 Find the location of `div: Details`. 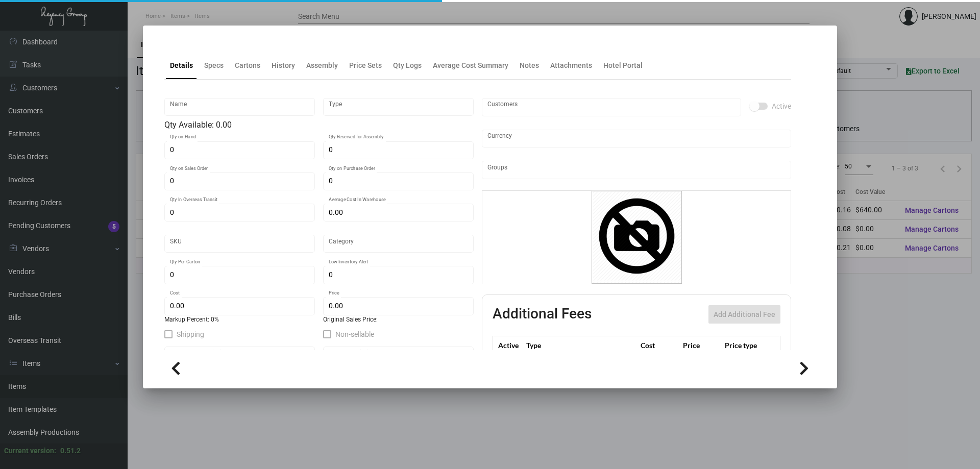

div: Details is located at coordinates (181, 65).